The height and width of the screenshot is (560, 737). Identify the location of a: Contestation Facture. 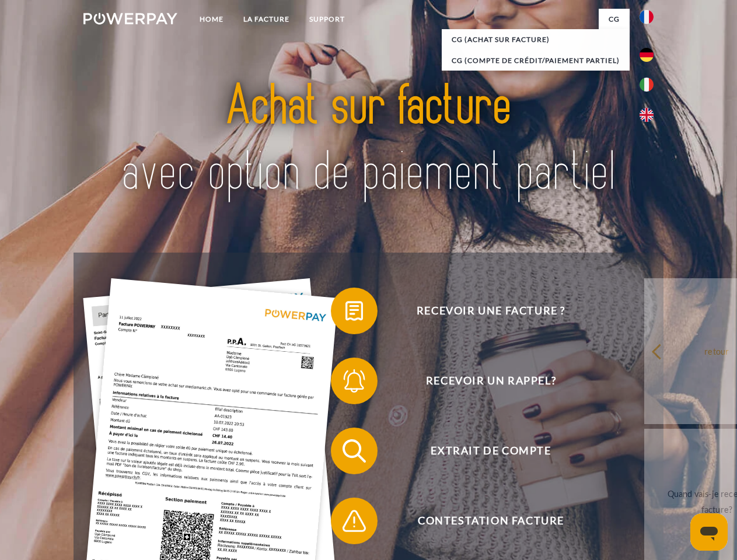
(483, 521).